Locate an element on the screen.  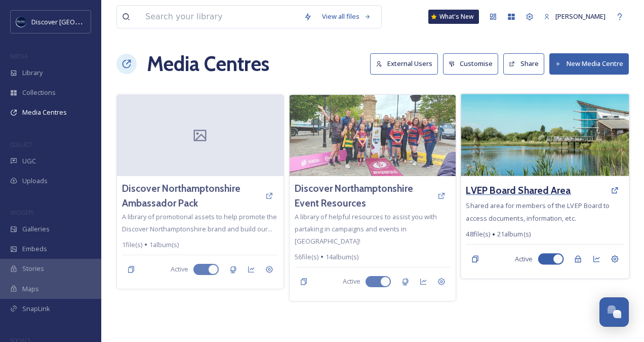
span: MEDIA is located at coordinates (19, 56).